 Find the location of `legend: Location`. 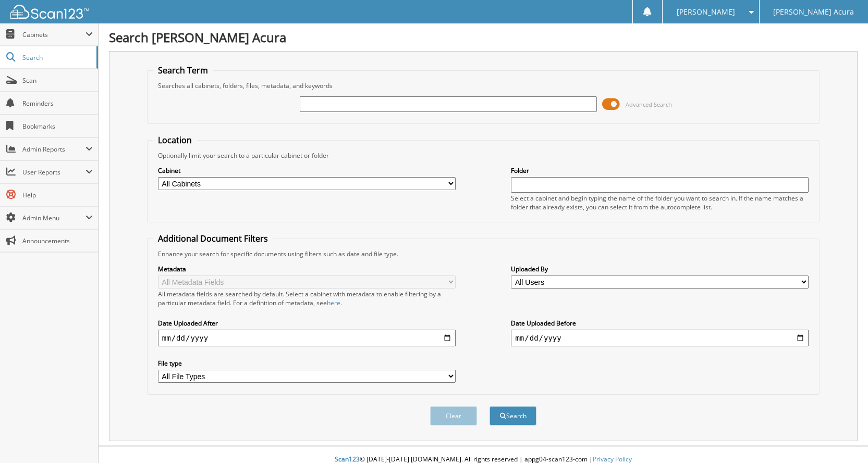

legend: Location is located at coordinates (174, 140).